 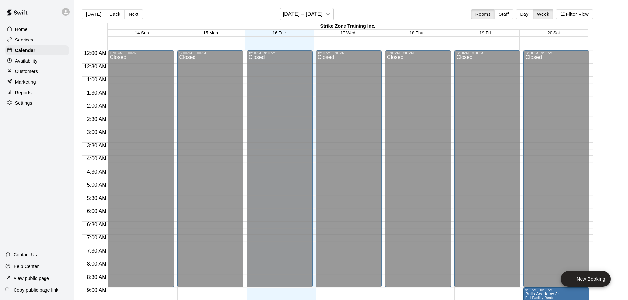 I want to click on button: Staff, so click(x=504, y=14).